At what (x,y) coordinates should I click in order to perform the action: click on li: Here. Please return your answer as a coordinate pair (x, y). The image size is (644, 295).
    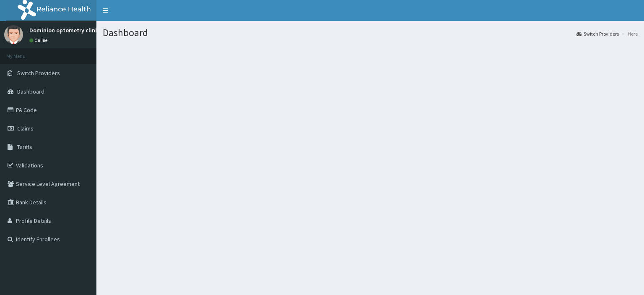
    Looking at the image, I should click on (629, 33).